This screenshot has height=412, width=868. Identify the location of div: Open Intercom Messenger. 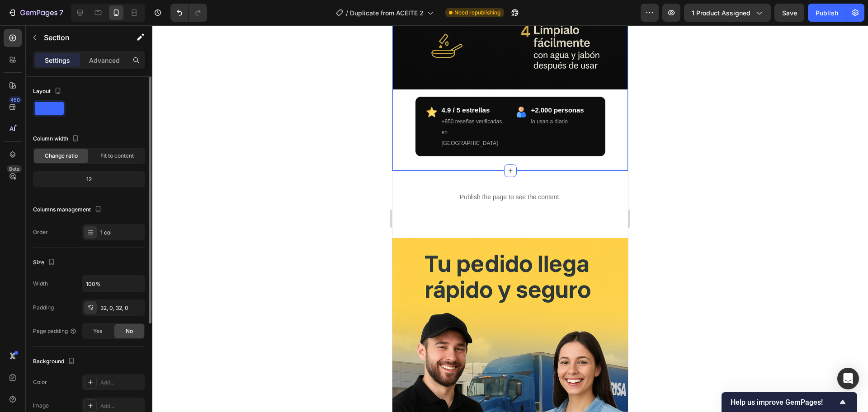
(848, 378).